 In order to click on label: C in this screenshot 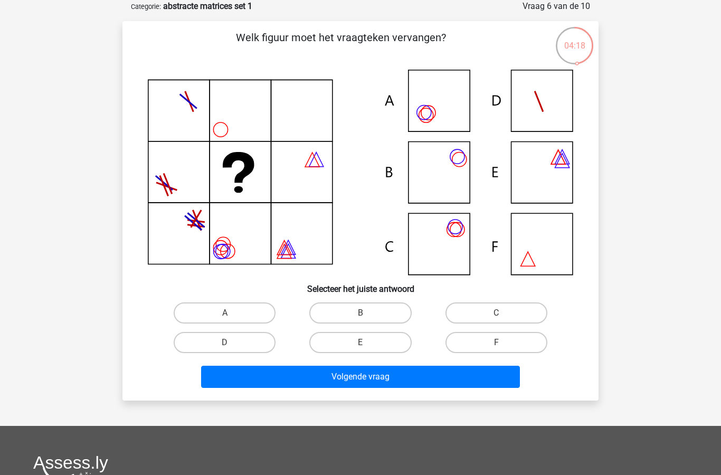, I will do `click(496, 313)`.